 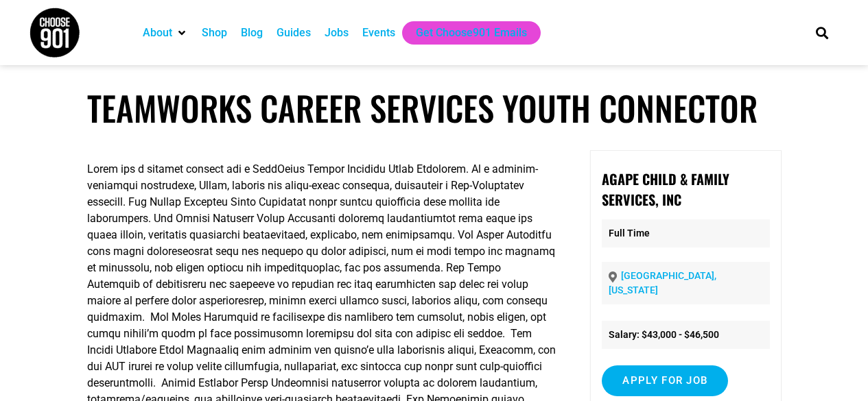 What do you see at coordinates (685, 334) in the screenshot?
I see `li: Salary: $43,000 - $46,500` at bounding box center [685, 334].